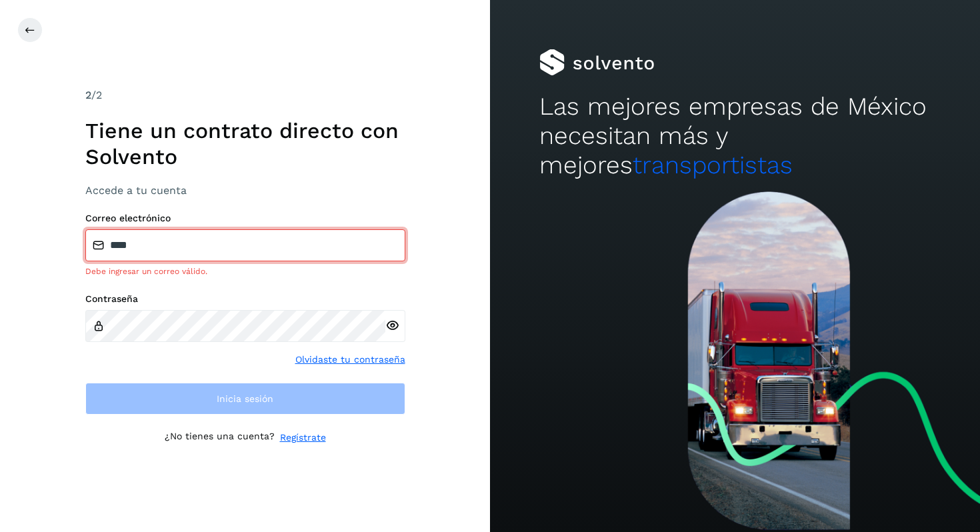 The image size is (980, 532). Describe the element at coordinates (220, 438) in the screenshot. I see `p: ¿No tienes una cuenta?` at that location.